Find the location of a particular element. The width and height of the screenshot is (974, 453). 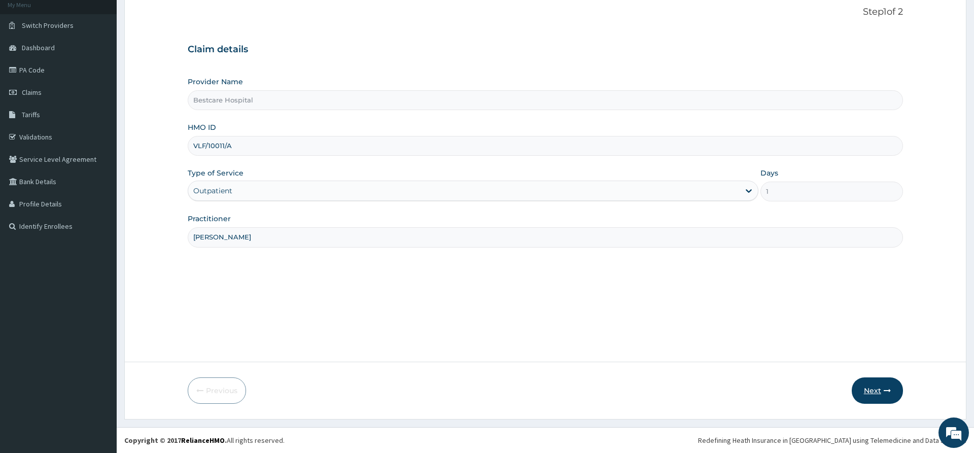

label: Provider Name is located at coordinates (215, 82).